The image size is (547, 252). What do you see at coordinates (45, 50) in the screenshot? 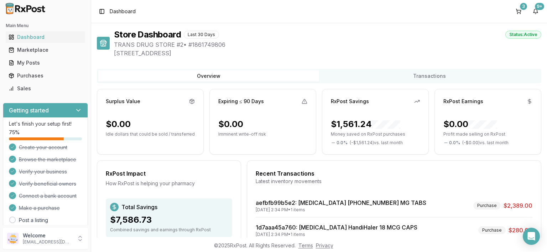
I see `button: Marketplace` at bounding box center [45, 50].